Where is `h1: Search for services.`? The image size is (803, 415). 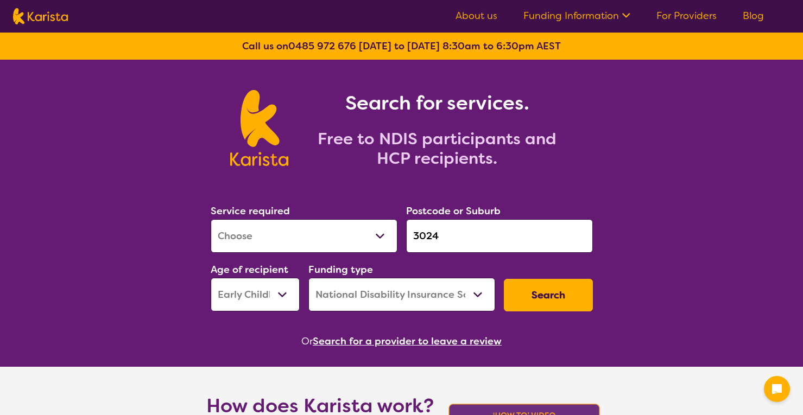 h1: Search for services. is located at coordinates (437, 103).